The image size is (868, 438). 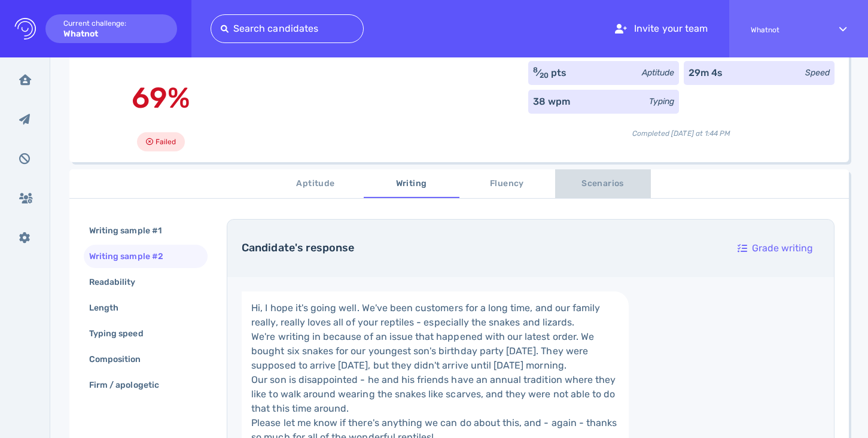 I want to click on span: Aptitude, so click(x=316, y=184).